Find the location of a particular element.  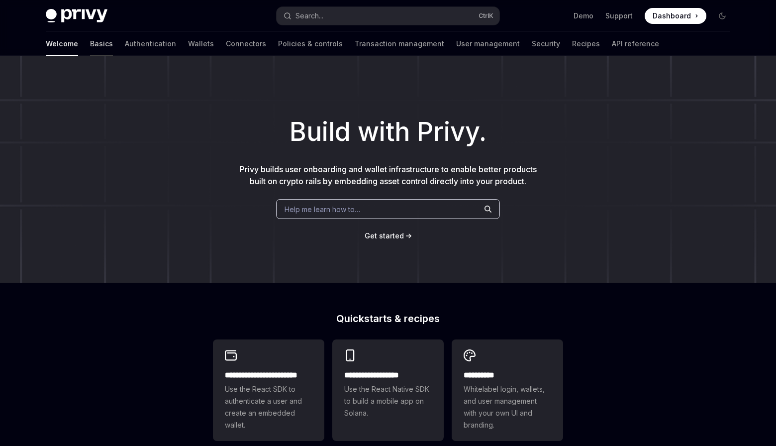

a: Connectors is located at coordinates (246, 44).